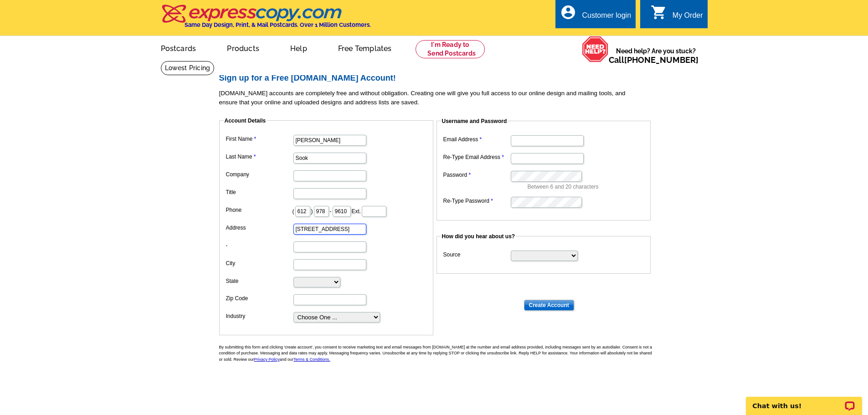  Describe the element at coordinates (477, 175) in the screenshot. I see `label: Password` at that location.